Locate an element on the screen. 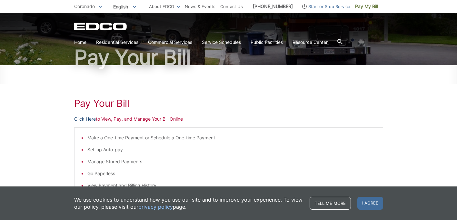 The image size is (457, 220). p: to View, Pay, and Manage Your Bill Online is located at coordinates (229, 119).